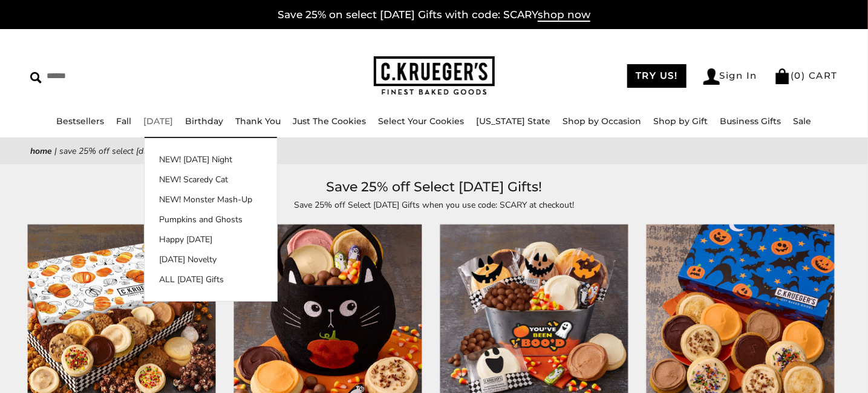  I want to click on img: C.KRUEGER'S, so click(434, 75).